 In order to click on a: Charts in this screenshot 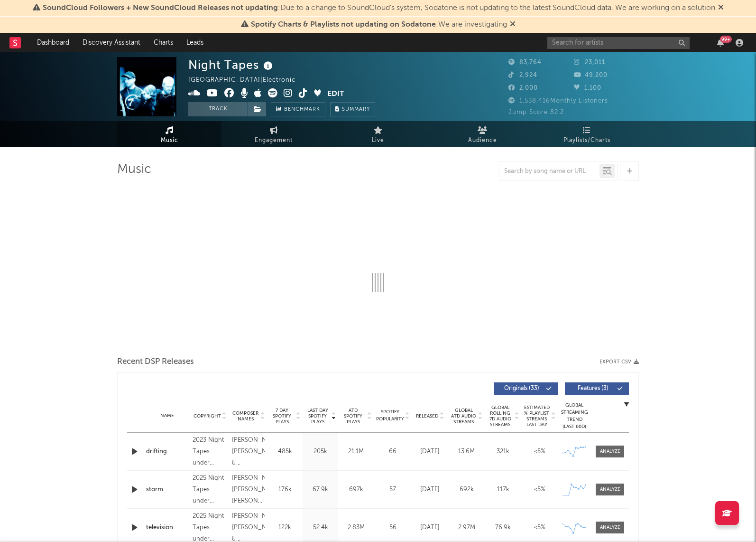, I will do `click(163, 43)`.